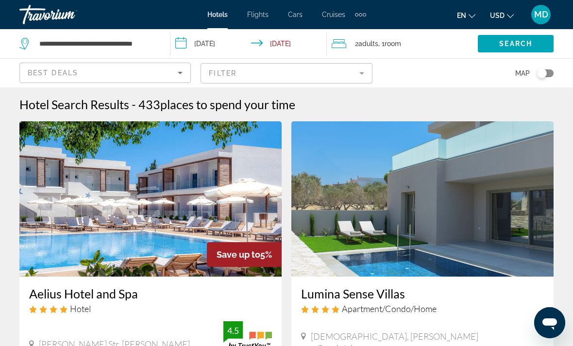 This screenshot has height=346, width=573. I want to click on span: Hotel, so click(80, 309).